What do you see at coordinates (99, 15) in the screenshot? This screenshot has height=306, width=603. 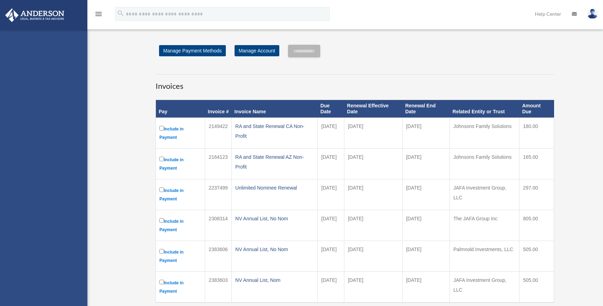 I see `a: menu` at bounding box center [99, 15].